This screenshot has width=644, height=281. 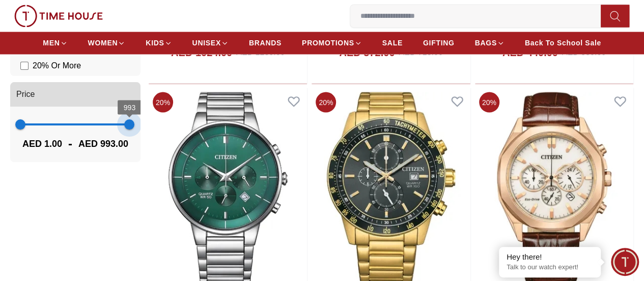 What do you see at coordinates (42, 144) in the screenshot?
I see `span: AED 1.00` at bounding box center [42, 144].